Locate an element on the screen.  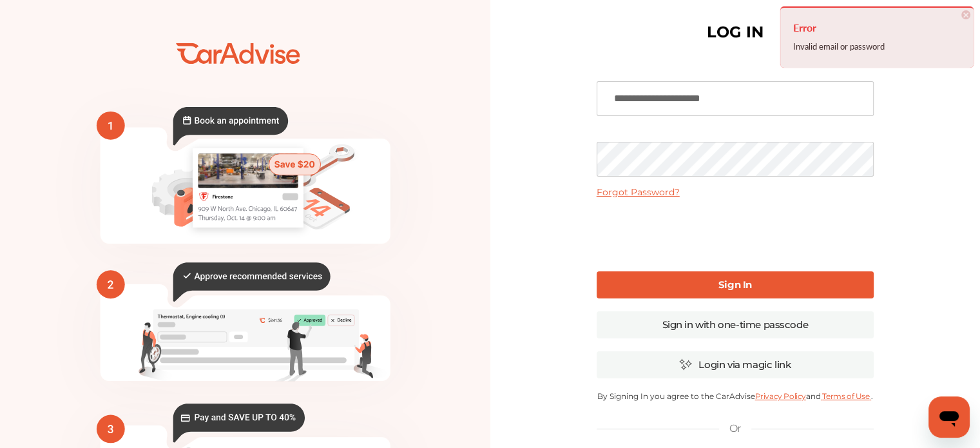
b: Sign In is located at coordinates (735, 285).